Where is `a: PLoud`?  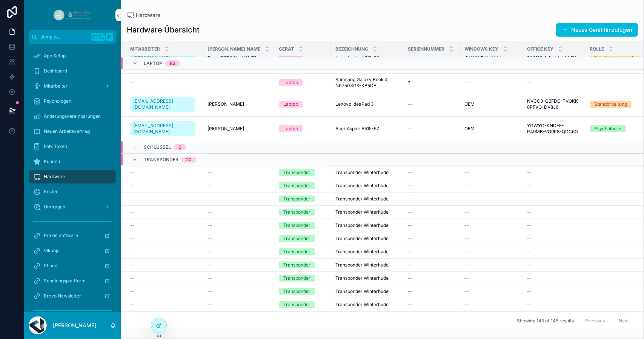 a: PLoud is located at coordinates (73, 266).